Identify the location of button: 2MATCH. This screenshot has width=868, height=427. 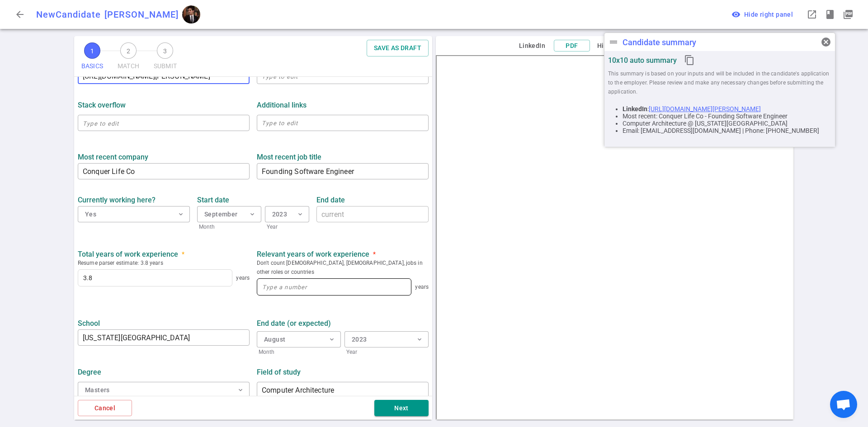
(128, 58).